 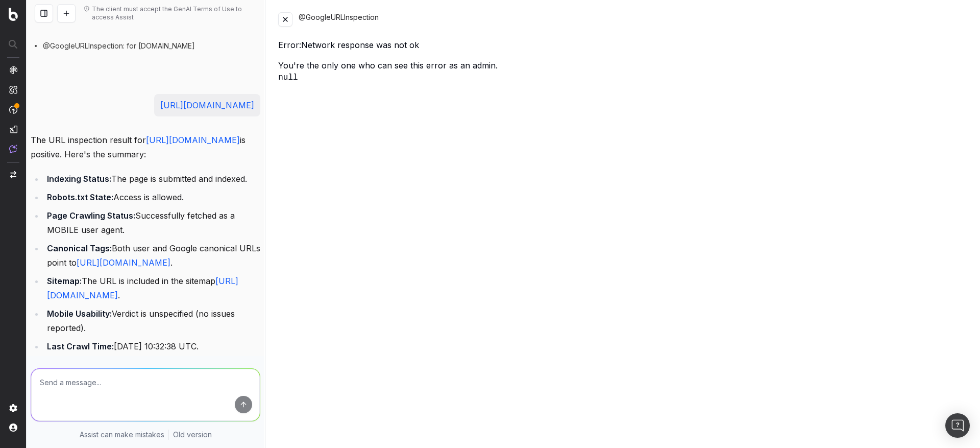 What do you see at coordinates (80, 197) in the screenshot?
I see `strong: Robots.txt State:` at bounding box center [80, 197].